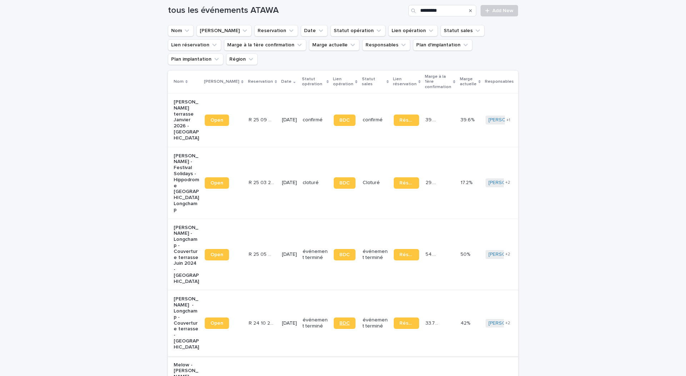  Describe the element at coordinates (432, 254) in the screenshot. I see `p: 54.9 %` at that location.